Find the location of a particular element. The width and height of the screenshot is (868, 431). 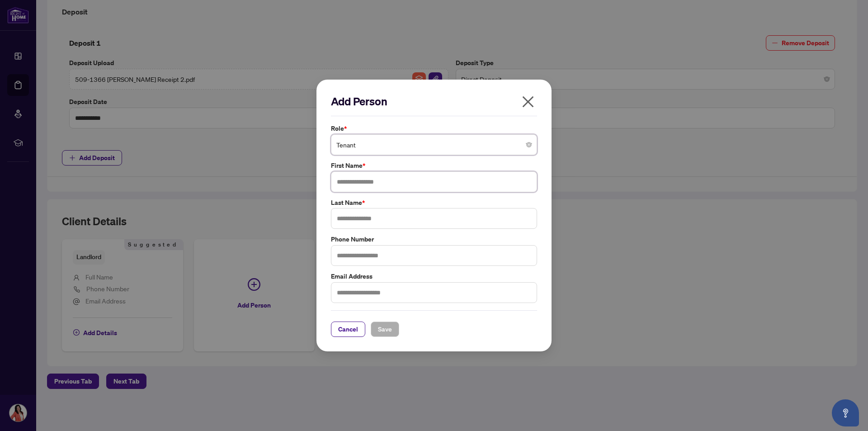

label: First Name is located at coordinates (434, 165).